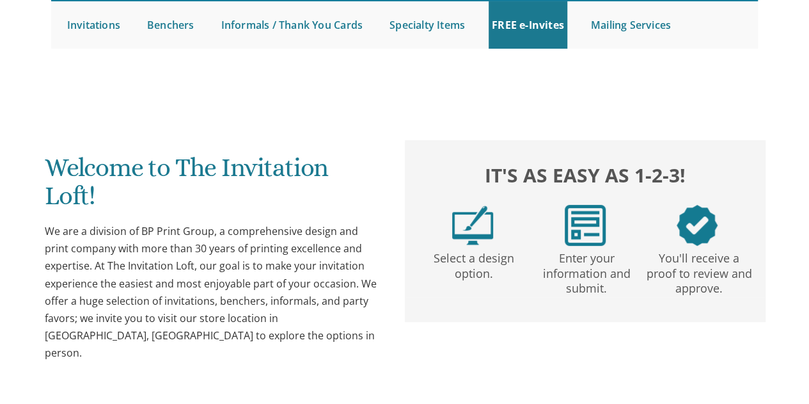  What do you see at coordinates (585, 175) in the screenshot?
I see `h2: It's as easy as 1-2-3!` at bounding box center [585, 175].